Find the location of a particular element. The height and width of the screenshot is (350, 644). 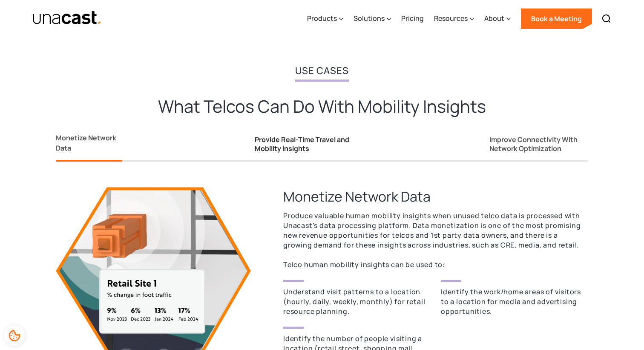

img: Unacast text logo is located at coordinates (67, 18).